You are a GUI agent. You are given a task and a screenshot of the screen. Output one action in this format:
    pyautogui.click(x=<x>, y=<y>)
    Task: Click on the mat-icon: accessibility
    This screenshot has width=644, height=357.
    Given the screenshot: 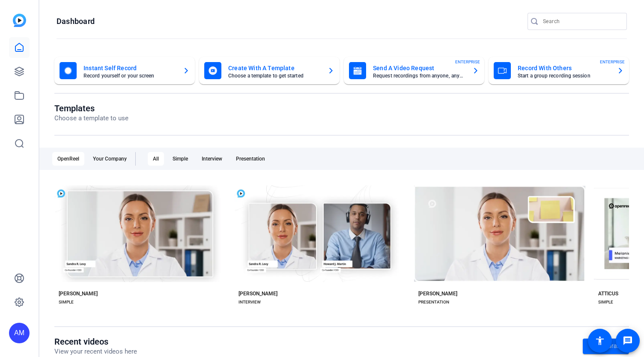 What is the action you would take?
    pyautogui.click(x=600, y=341)
    